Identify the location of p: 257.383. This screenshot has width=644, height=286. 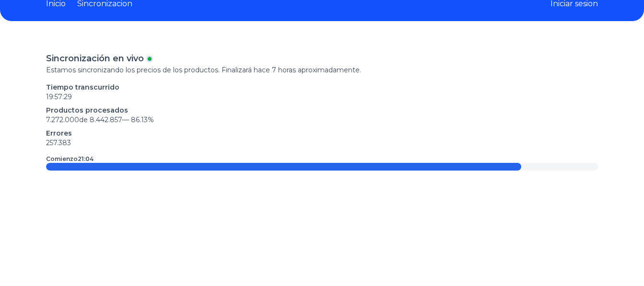
(322, 143).